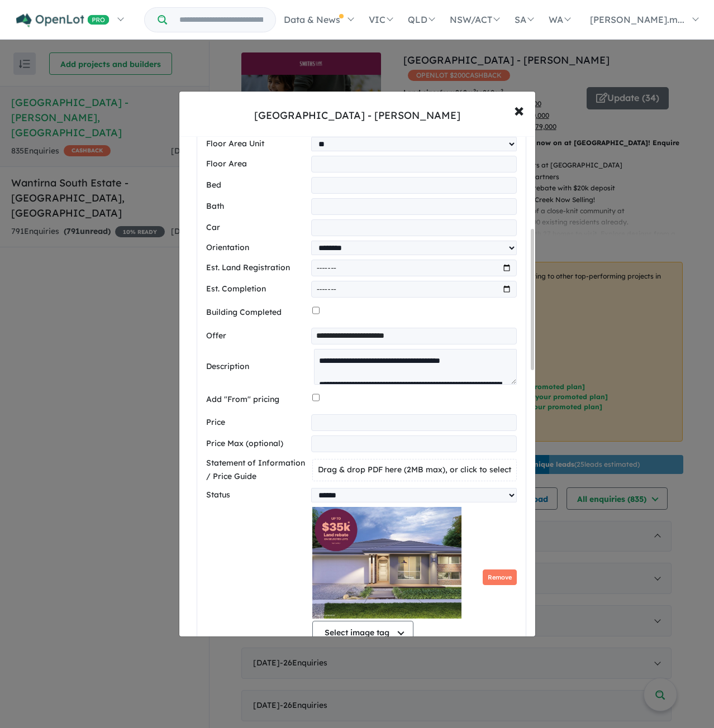  Describe the element at coordinates (256, 495) in the screenshot. I see `label: Status` at that location.